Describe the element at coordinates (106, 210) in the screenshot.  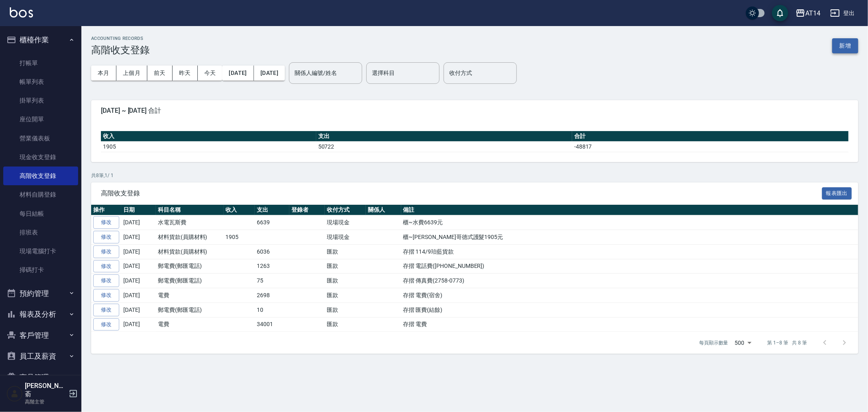
I see `th: 操作` at that location.